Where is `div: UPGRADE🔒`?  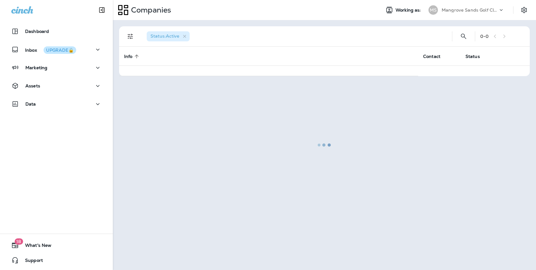
div: UPGRADE🔒 is located at coordinates (60, 50).